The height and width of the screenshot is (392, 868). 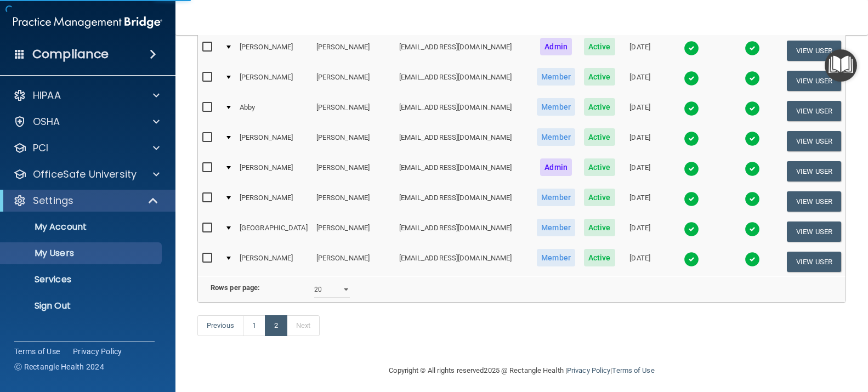 What do you see at coordinates (70, 54) in the screenshot?
I see `h4: Compliance` at bounding box center [70, 54].